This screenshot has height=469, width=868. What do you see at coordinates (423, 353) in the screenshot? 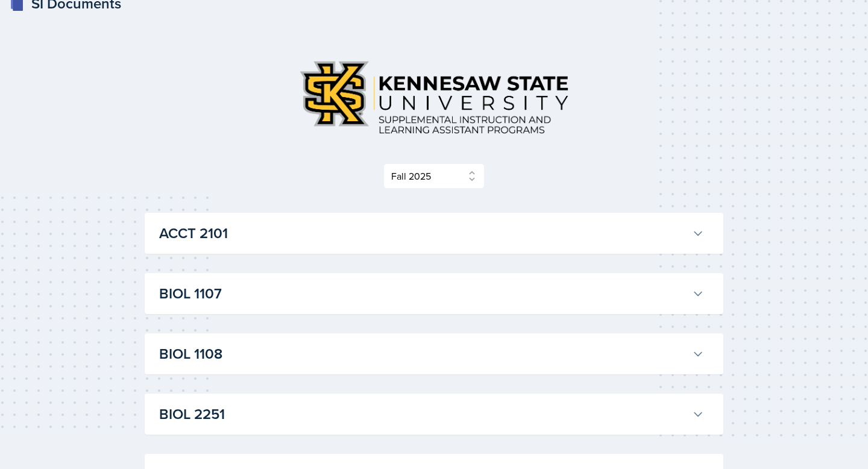
I see `h3: BIOL 1108` at bounding box center [423, 353].